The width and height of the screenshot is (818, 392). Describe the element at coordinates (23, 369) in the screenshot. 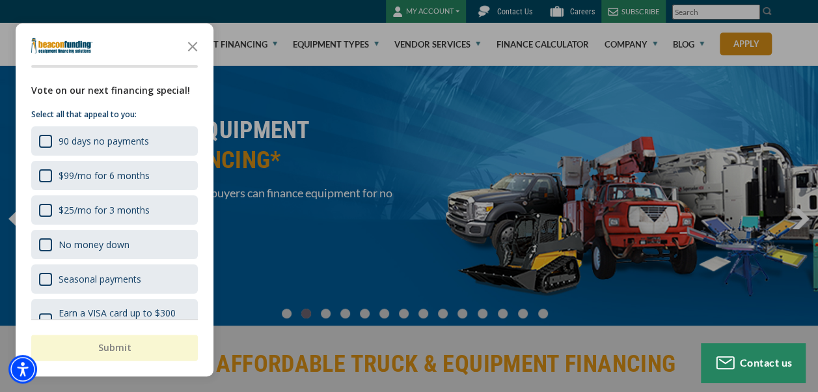

I see `div: Accessibility Menu` at that location.